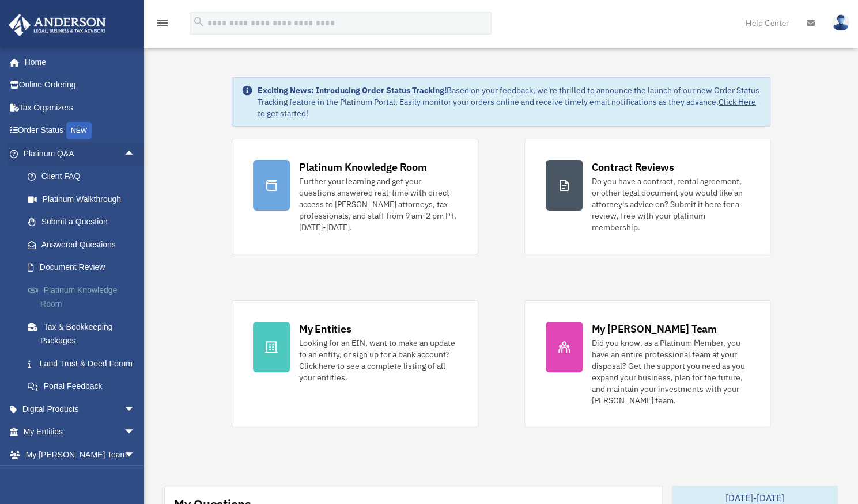  Describe the element at coordinates (378, 360) in the screenshot. I see `div: Looking for an EIN, want to make an update to an entity, or sign up for a bank account? Click her...` at that location.